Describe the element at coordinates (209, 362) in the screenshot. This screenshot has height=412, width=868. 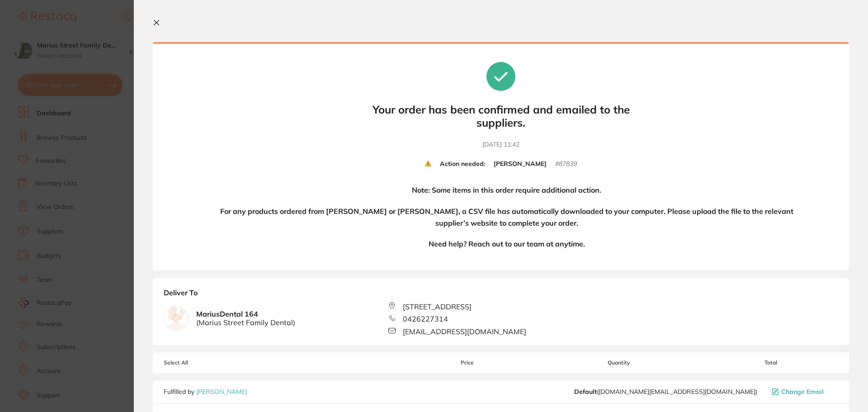
I see `span: Select All` at that location.